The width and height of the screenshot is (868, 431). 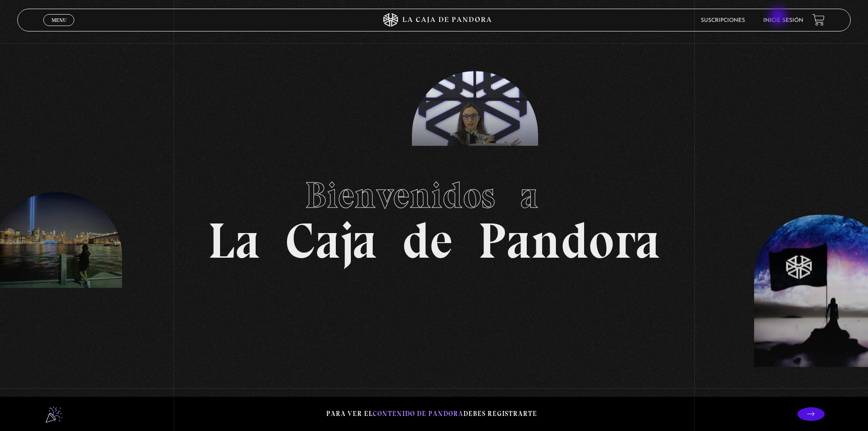 I want to click on a: View your shopping cart, so click(x=818, y=19).